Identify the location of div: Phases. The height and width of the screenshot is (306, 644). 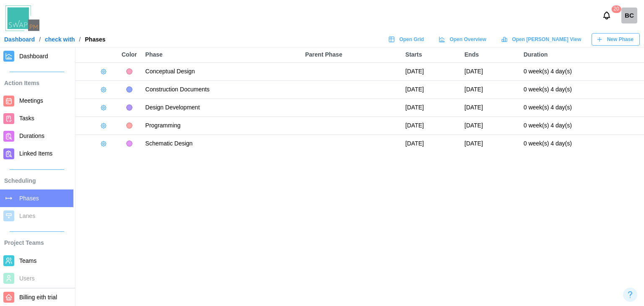
(95, 39).